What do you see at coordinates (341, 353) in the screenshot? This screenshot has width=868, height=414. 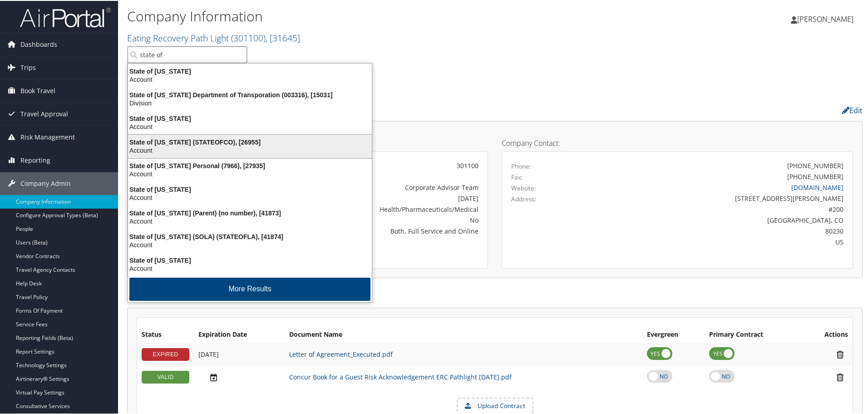 I see `a: Letter of Agreement_Executed.pdf` at bounding box center [341, 353].